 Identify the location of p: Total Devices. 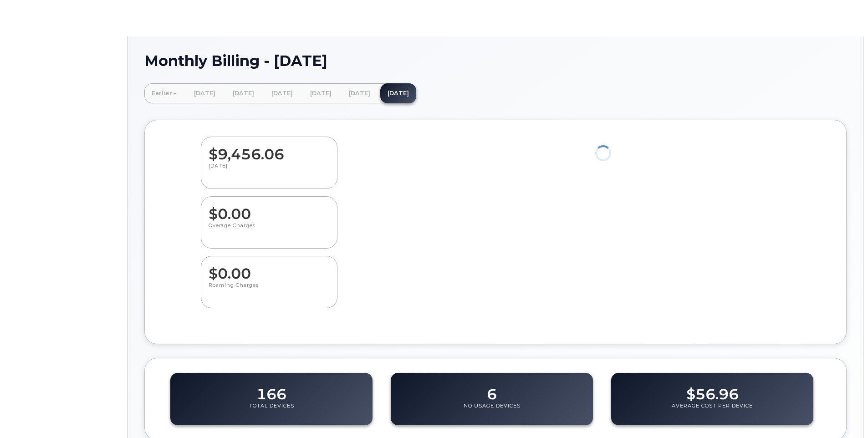
(272, 411).